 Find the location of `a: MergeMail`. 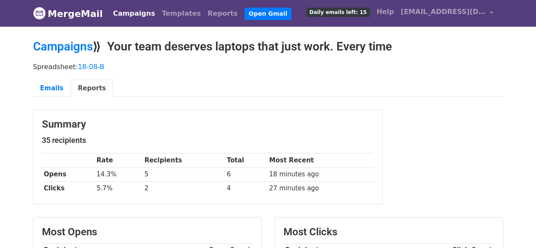

a: MergeMail is located at coordinates (68, 14).